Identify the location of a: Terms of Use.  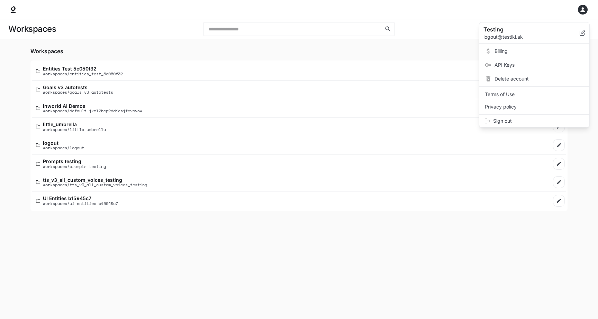
(534, 94).